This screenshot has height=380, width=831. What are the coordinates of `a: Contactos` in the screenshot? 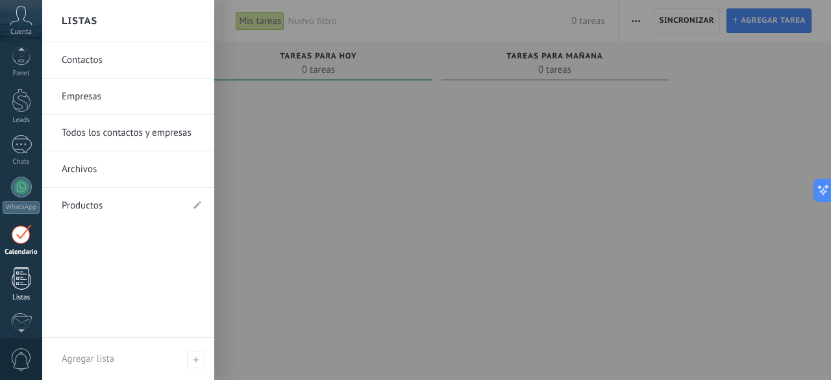 It's located at (131, 60).